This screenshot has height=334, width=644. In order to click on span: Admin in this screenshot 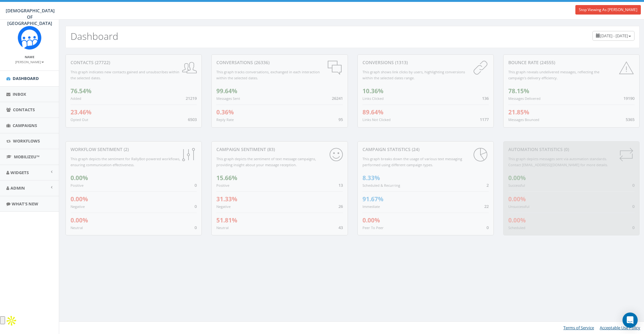, I will do `click(18, 188)`.